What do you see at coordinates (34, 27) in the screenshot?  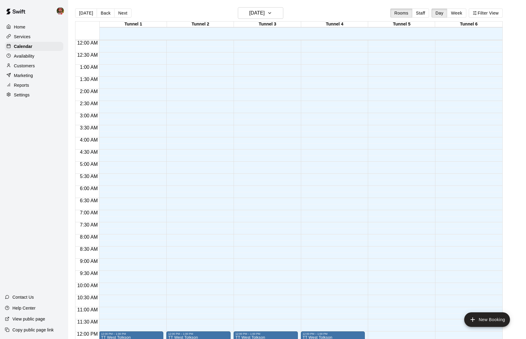 I see `div: Home` at bounding box center [34, 27].